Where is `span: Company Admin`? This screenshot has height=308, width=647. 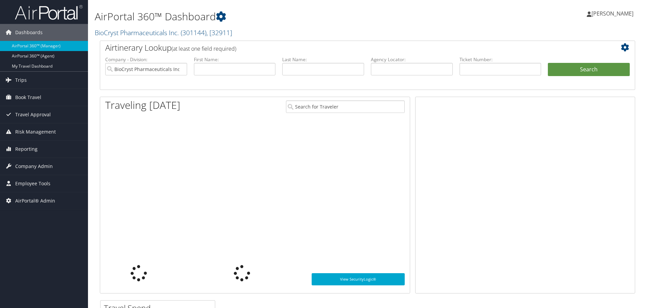 span: Company Admin is located at coordinates (34, 166).